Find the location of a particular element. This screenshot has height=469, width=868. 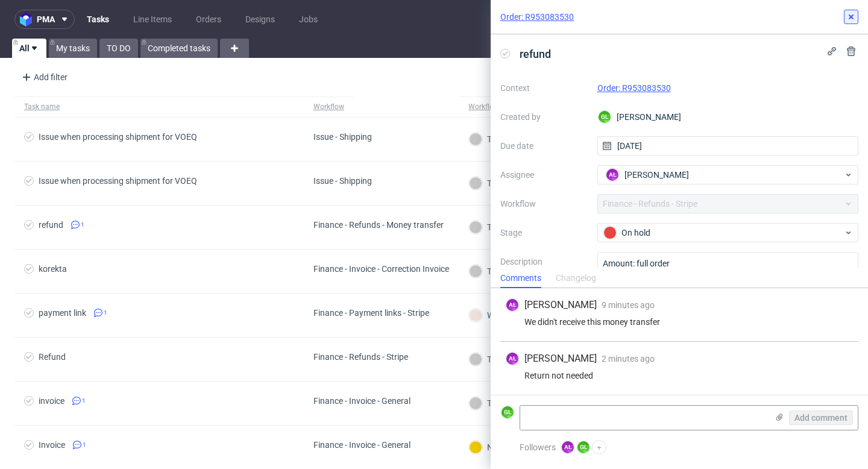

div: korekta is located at coordinates (52, 269).